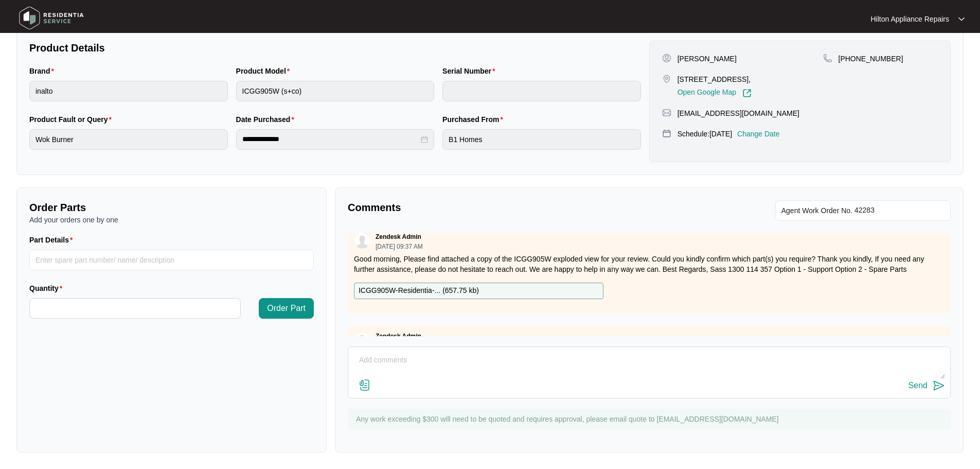 Image resolution: width=980 pixels, height=469 pixels. I want to click on p: Any work exceeding $300 will need to be quoted and requires approval, please email quote to [EMAI..., so click(651, 419).